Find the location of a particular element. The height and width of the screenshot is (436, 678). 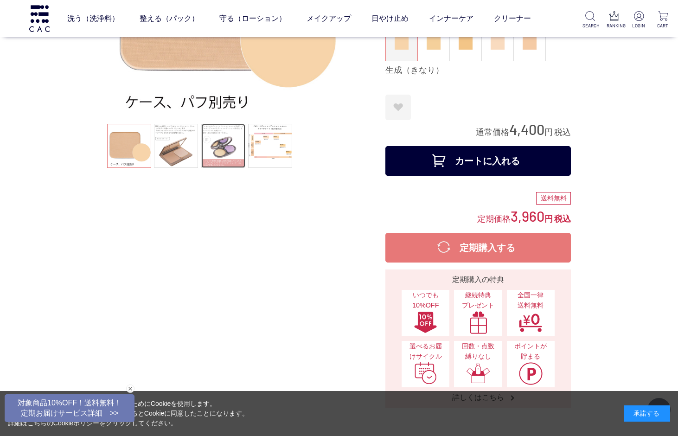

div: 承諾する is located at coordinates (647, 413).